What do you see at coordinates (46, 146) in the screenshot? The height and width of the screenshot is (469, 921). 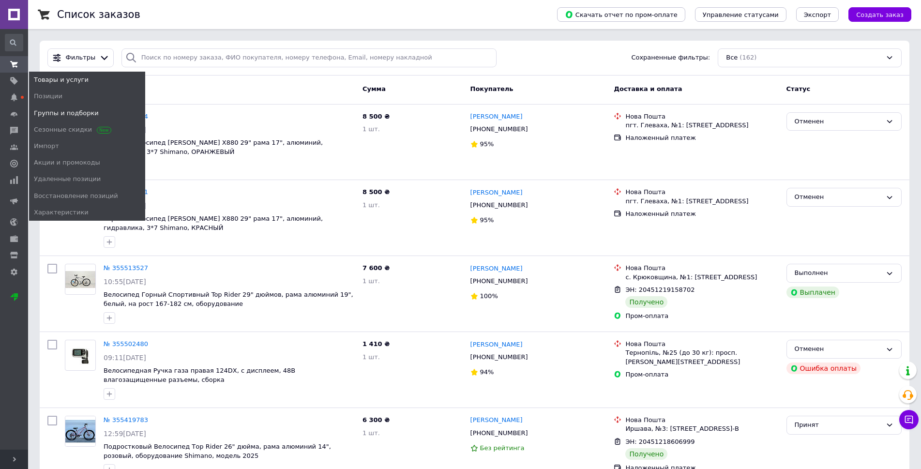 I see `span: Импорт` at bounding box center [46, 146].